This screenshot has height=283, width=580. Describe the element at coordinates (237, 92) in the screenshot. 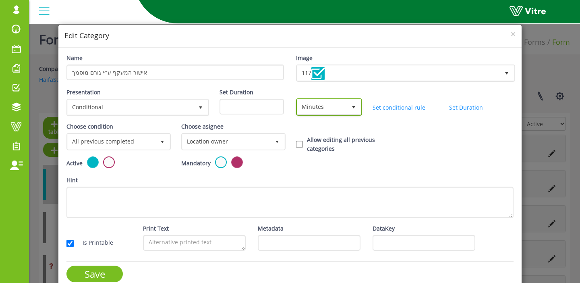

I see `label: Set Duration` at that location.